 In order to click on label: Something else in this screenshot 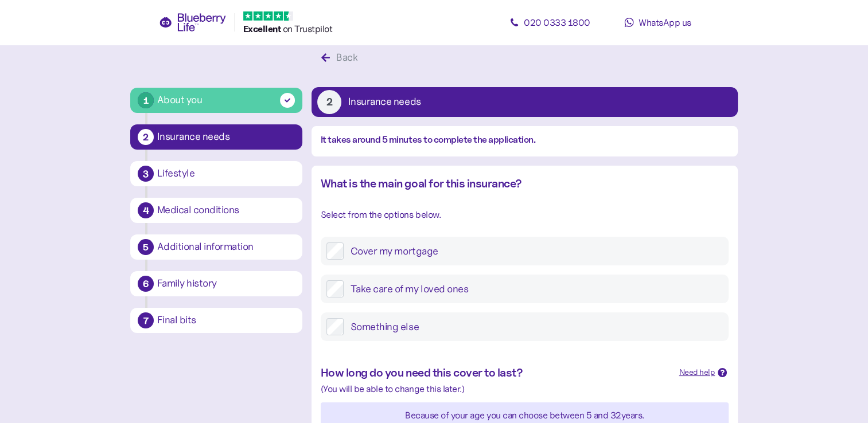, I will do `click(532, 327)`.